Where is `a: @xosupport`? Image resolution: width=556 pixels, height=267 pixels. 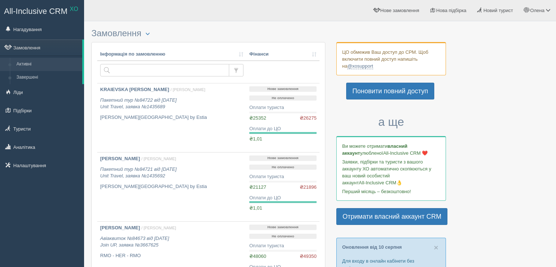 a: @xosupport is located at coordinates (360, 66).